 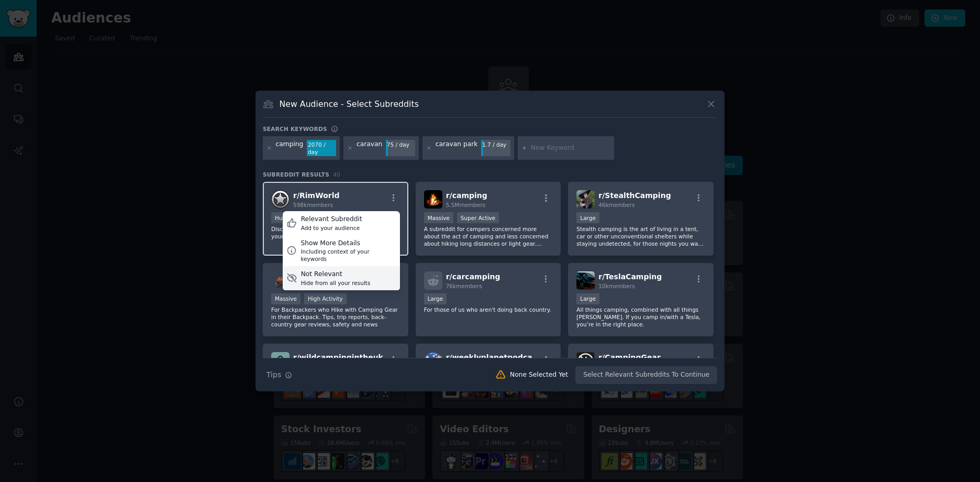 What do you see at coordinates (433, 199) in the screenshot?
I see `img: camping` at bounding box center [433, 199].